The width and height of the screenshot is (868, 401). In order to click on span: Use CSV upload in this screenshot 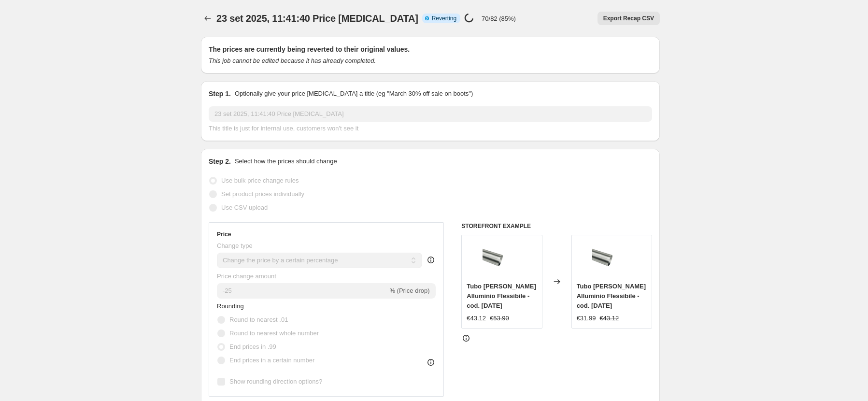, I will do `click(245, 208)`.